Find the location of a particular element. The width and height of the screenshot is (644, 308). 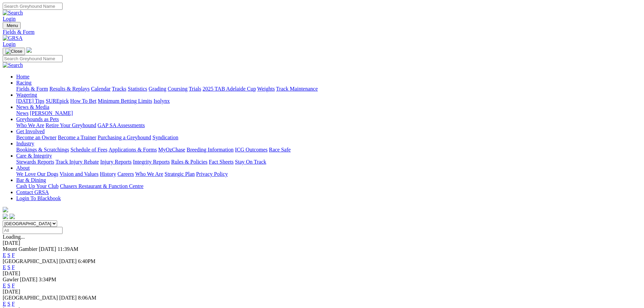

input: Search is located at coordinates (32, 6).